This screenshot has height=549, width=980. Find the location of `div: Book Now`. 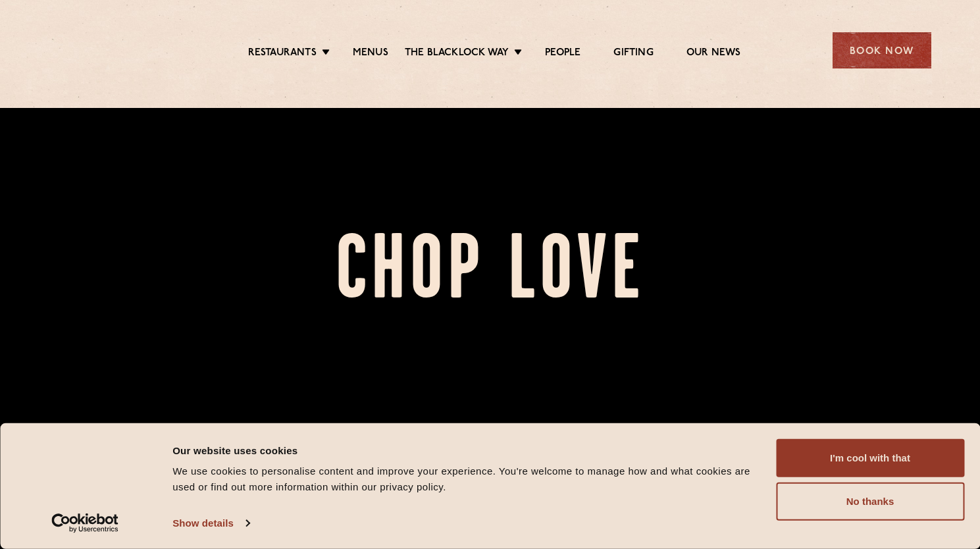

div: Book Now is located at coordinates (882, 50).